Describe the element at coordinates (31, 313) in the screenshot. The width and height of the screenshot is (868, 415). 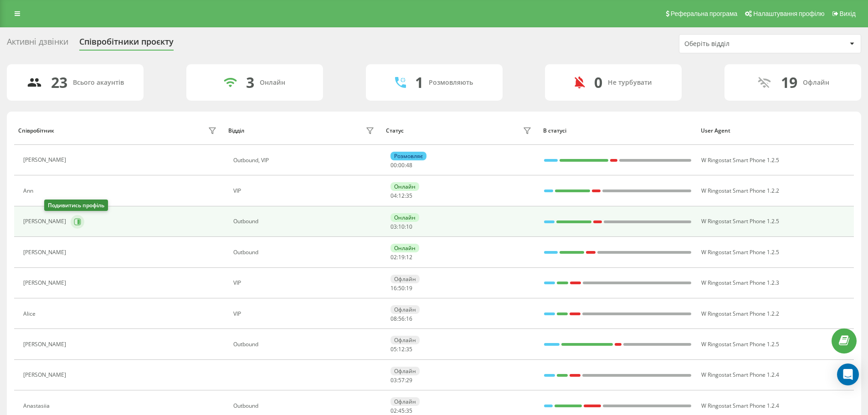
I see `div: Alice` at that location.